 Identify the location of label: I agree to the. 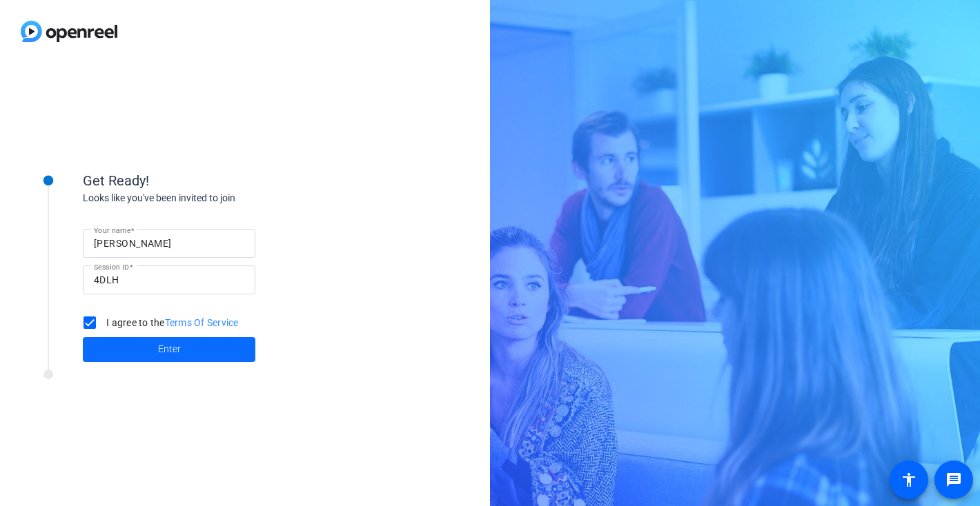
(171, 323).